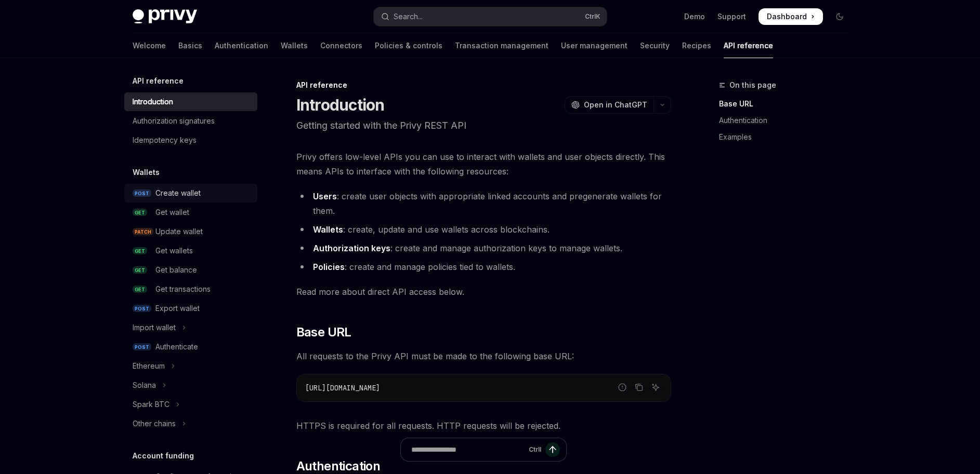 The image size is (980, 474). What do you see at coordinates (154, 424) in the screenshot?
I see `div: Other chains` at bounding box center [154, 424].